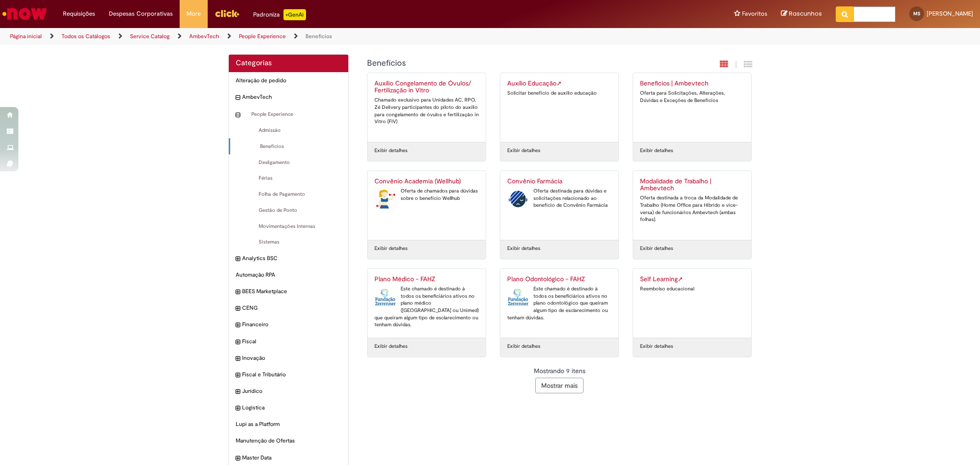 The width and height of the screenshot is (980, 465). I want to click on ul: AmbevTech subcategorias, so click(288, 179).